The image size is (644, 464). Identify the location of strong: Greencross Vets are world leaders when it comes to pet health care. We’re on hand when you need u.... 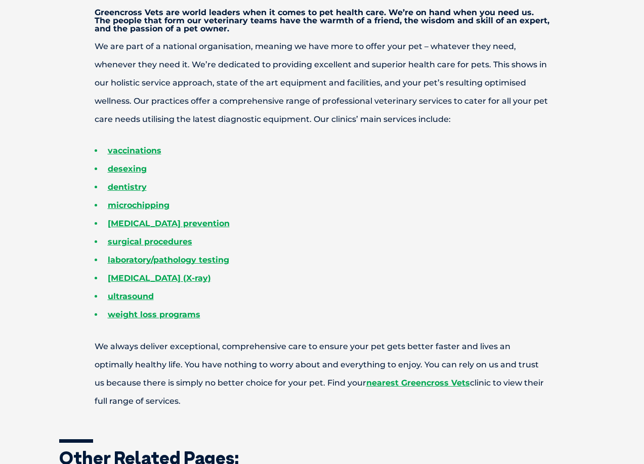
(322, 20).